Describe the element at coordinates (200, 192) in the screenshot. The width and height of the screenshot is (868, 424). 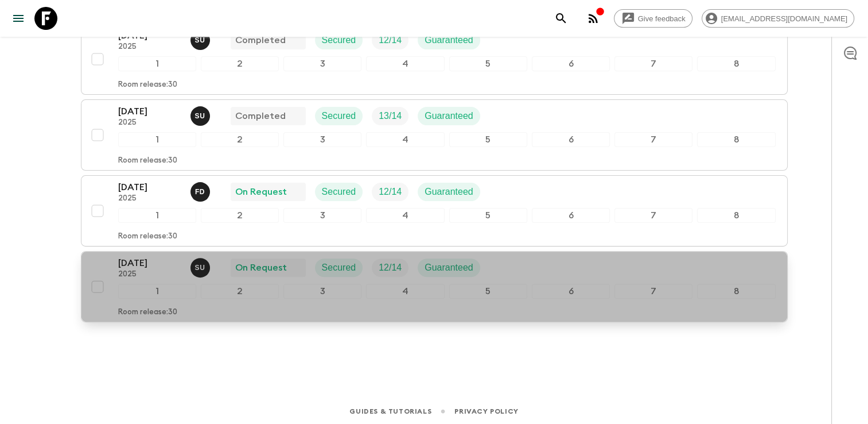
I see `p: F D` at that location.